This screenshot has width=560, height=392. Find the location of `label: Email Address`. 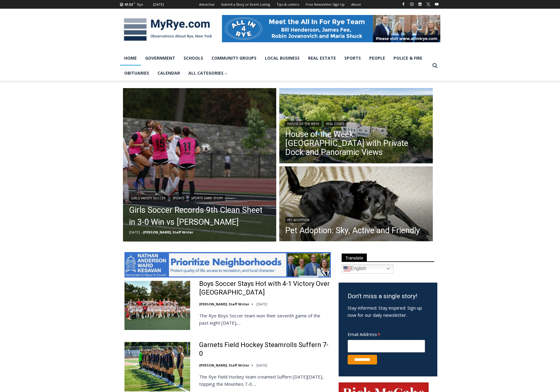

label: Email Address is located at coordinates (386, 333).